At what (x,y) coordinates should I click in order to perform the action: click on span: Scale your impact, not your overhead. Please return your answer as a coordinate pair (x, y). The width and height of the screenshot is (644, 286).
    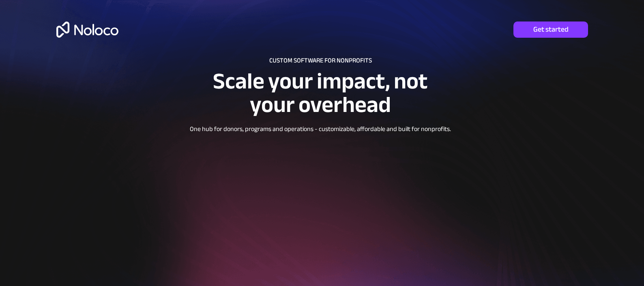
    Looking at the image, I should click on (320, 93).